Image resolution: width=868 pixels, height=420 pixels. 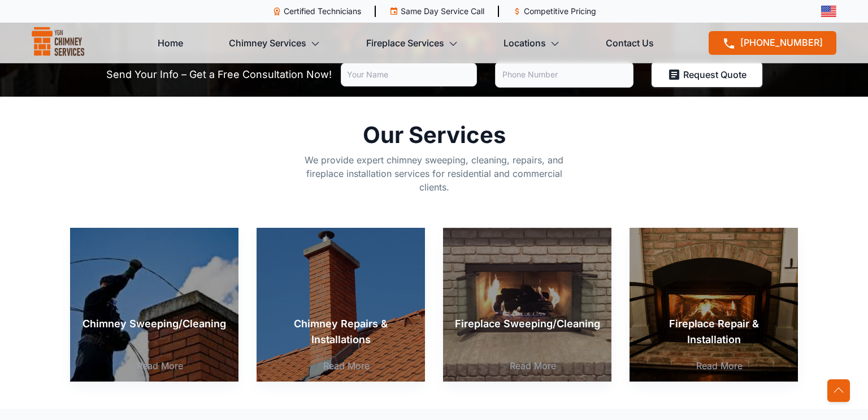 I want to click on button: Request Quote, so click(x=707, y=75).